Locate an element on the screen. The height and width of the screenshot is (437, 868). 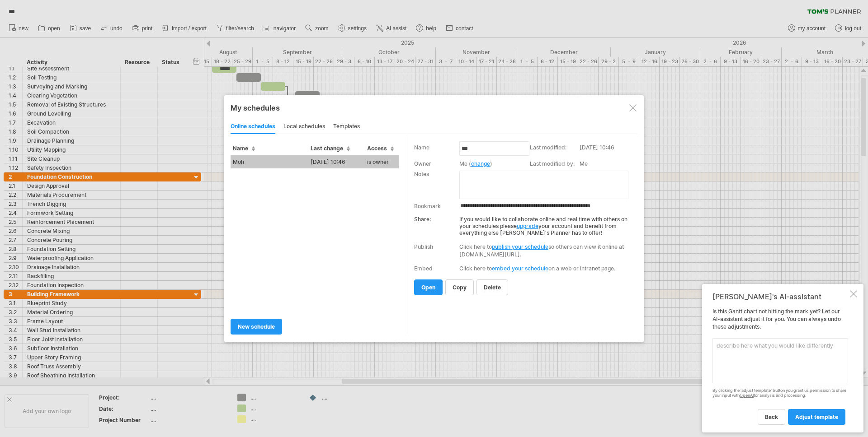
div: If you would like to collaborate online and real time with others on your schedules please your a... is located at coordinates (523, 223).